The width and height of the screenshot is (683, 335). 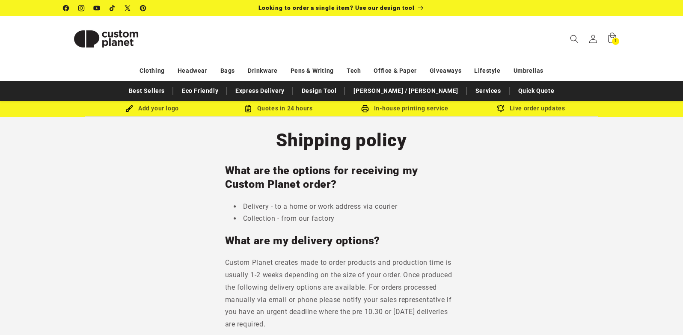 What do you see at coordinates (501, 109) in the screenshot?
I see `img: Order updates` at bounding box center [501, 109].